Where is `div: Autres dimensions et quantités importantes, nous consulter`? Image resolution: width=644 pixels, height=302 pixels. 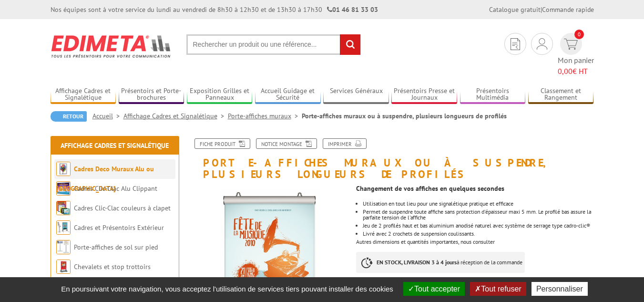
div: Autres dimensions et quantités importantes, nous consulter is located at coordinates (478, 231).